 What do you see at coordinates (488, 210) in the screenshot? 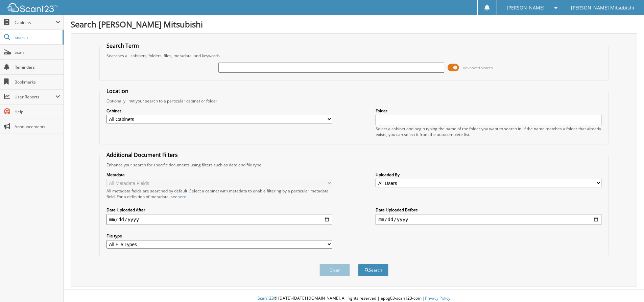
I see `label: Date Uploaded Before` at bounding box center [488, 210].